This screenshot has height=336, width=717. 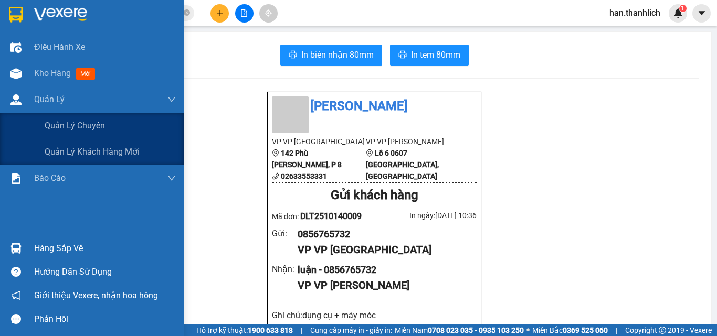 I want to click on strong: 1900 633 818, so click(x=270, y=331).